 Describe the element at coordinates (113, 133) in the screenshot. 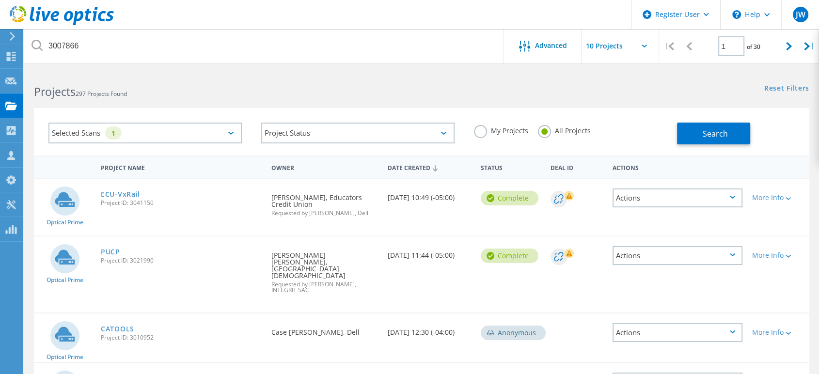

I see `div: 1` at that location.